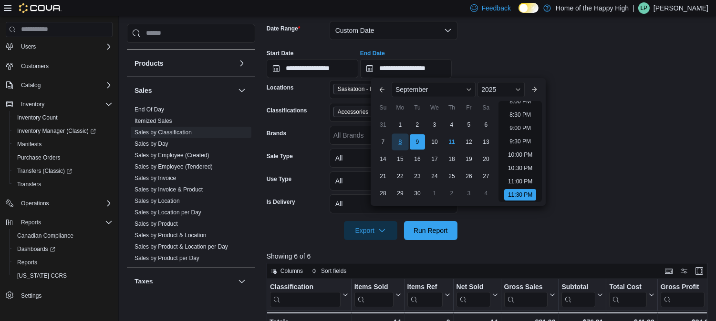 The image size is (716, 321). Describe the element at coordinates (400, 176) in the screenshot. I see `div: day-22` at that location.